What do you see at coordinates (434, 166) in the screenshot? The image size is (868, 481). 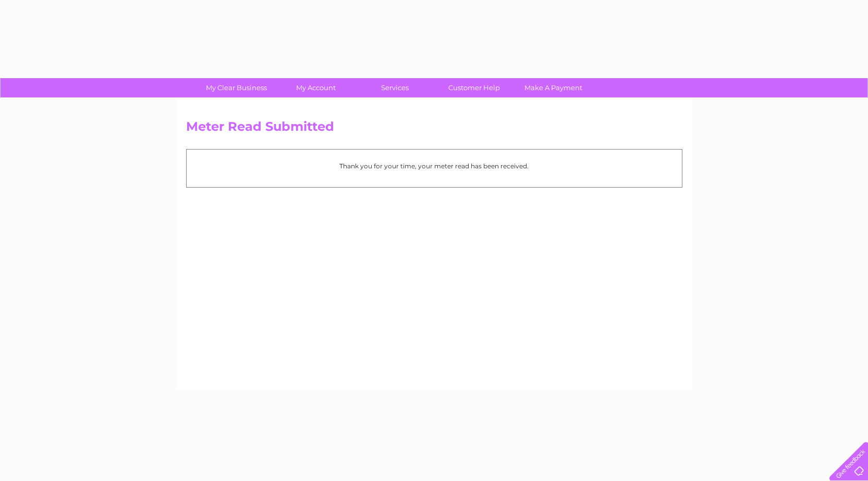 I see `p: Thank you for your time, your meter read has been received.` at bounding box center [434, 166].